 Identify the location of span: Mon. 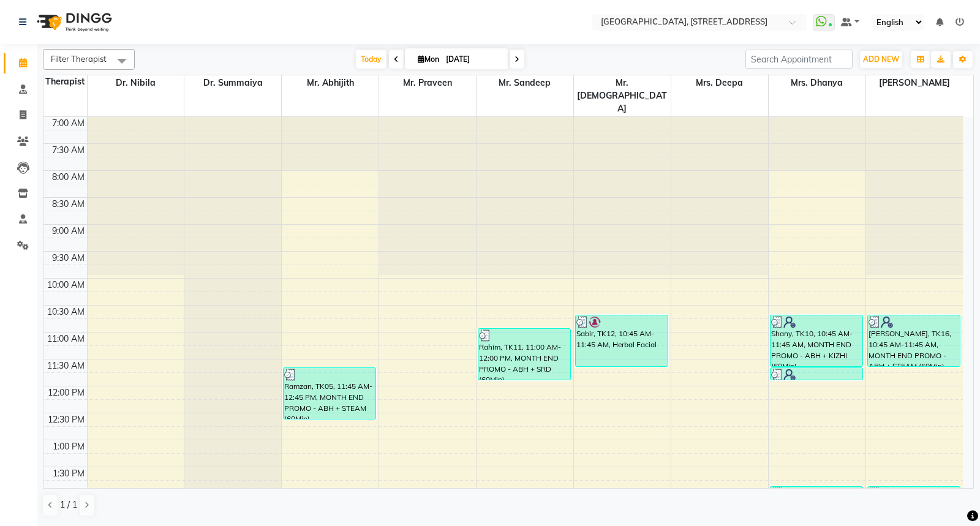
(428, 59).